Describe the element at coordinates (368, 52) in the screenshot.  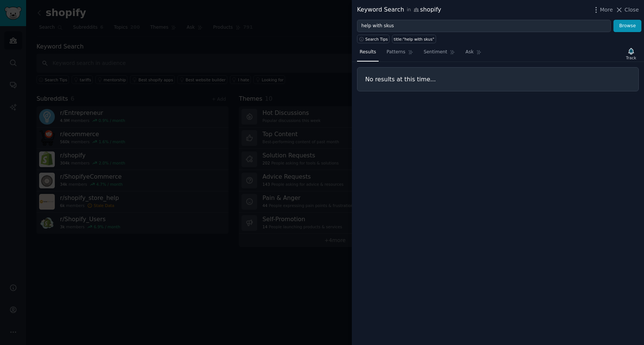
I see `span: Results` at that location.